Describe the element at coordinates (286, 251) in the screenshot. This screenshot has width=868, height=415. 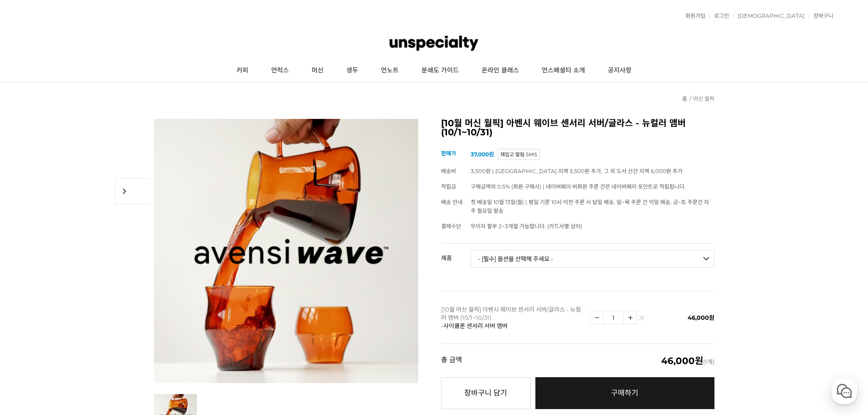
I see `img: [10월 머신 월픽] 아벤시 웨이브 센서리 서버/글라스 - 뉴컬러 앰버 (10/1~10/31)` at that location.